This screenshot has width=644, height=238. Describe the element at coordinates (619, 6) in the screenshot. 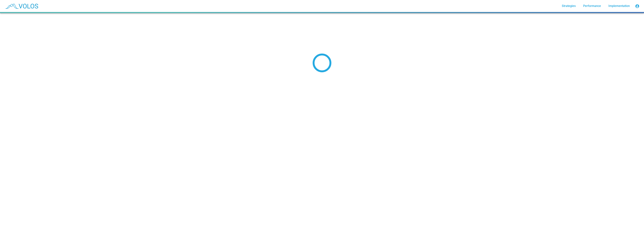

I see `span: Implementation` at that location.